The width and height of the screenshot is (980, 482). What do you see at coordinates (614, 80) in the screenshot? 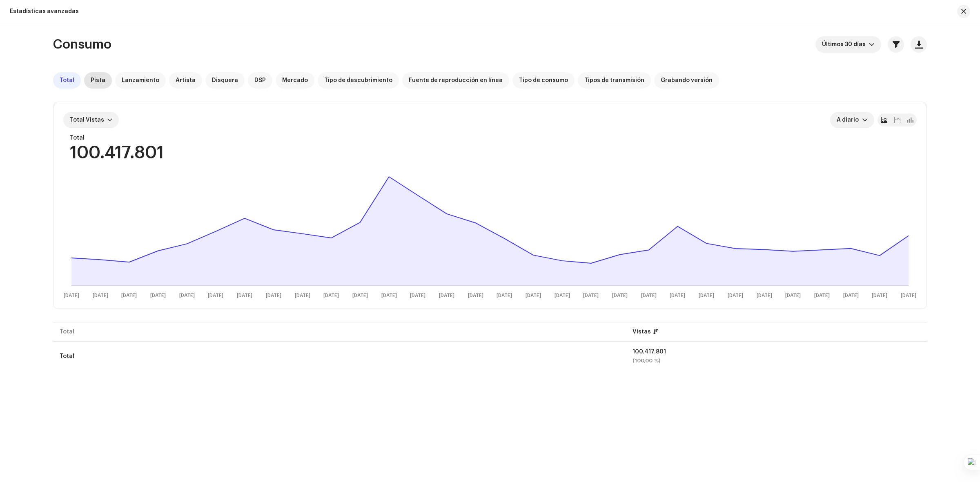
I see `span: Tipos de transmisión` at bounding box center [614, 80].